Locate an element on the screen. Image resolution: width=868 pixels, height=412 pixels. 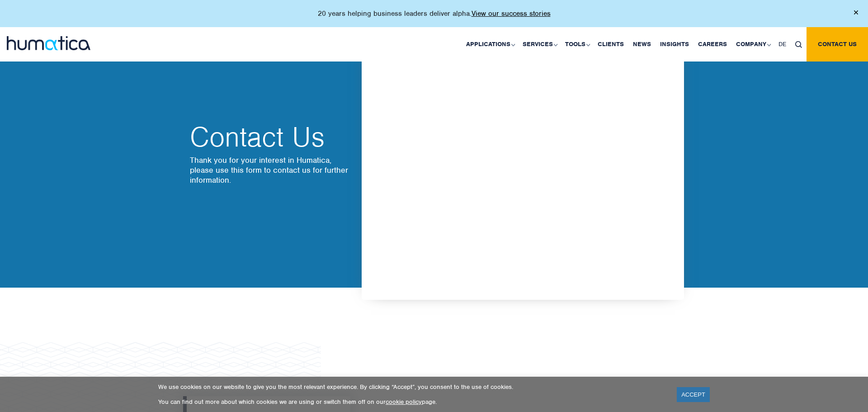
a: Clients is located at coordinates (611, 44).